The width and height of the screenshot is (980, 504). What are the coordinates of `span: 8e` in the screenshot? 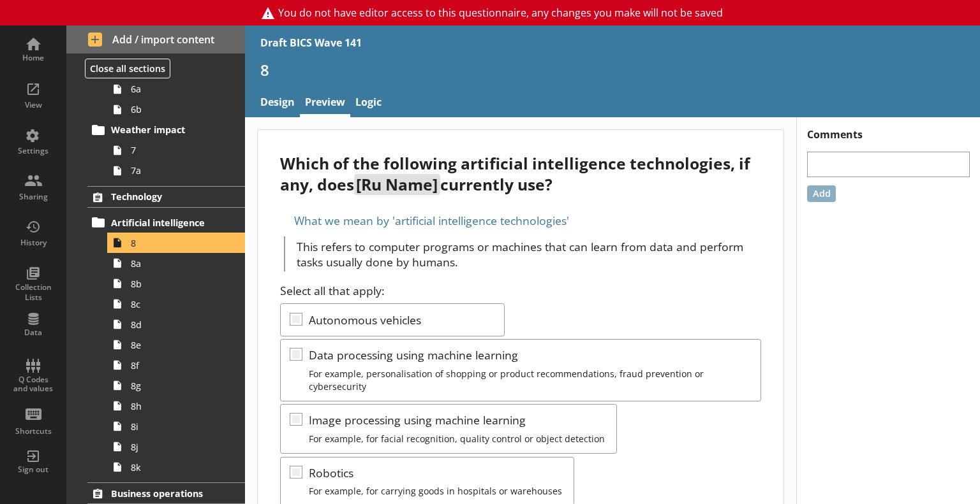 It's located at (179, 345).